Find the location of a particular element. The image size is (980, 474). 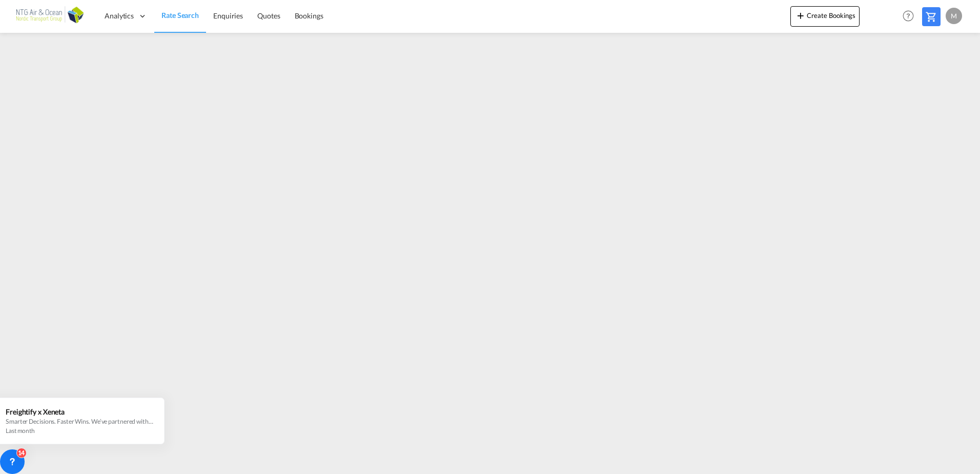

span: Quotes is located at coordinates (269, 16).